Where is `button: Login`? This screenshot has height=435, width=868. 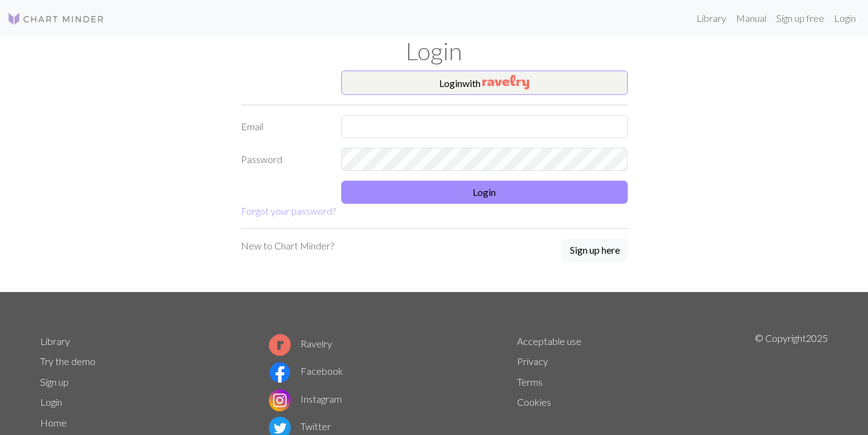 button: Login is located at coordinates (484, 192).